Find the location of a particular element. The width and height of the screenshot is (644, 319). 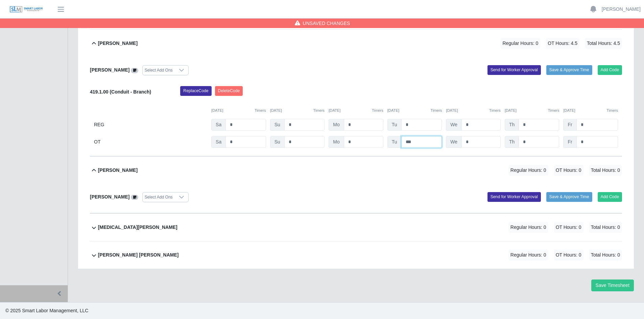

span: OT Hours: 4.5 is located at coordinates (563, 43).